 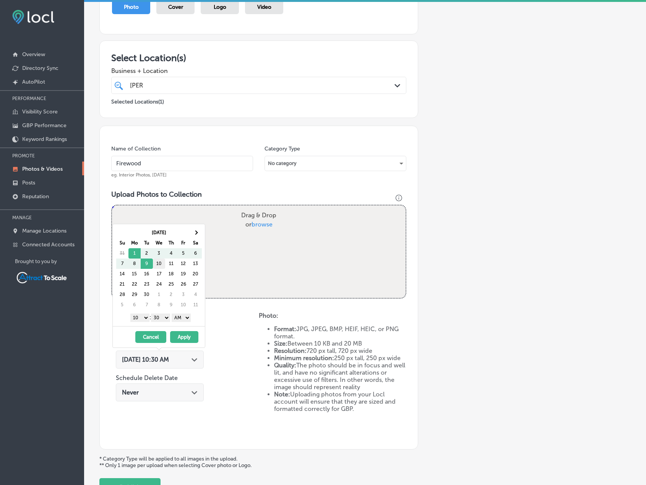 What do you see at coordinates (183, 243) in the screenshot?
I see `th: Fr` at bounding box center [183, 243].